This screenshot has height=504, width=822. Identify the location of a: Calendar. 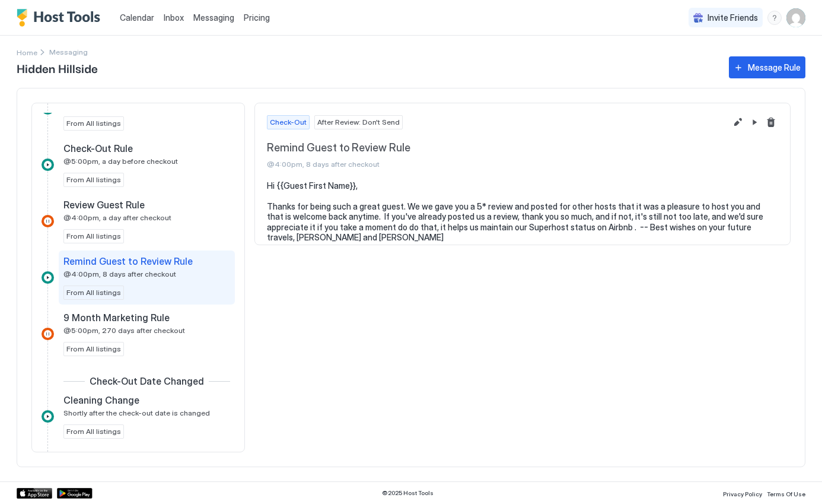
(137, 17).